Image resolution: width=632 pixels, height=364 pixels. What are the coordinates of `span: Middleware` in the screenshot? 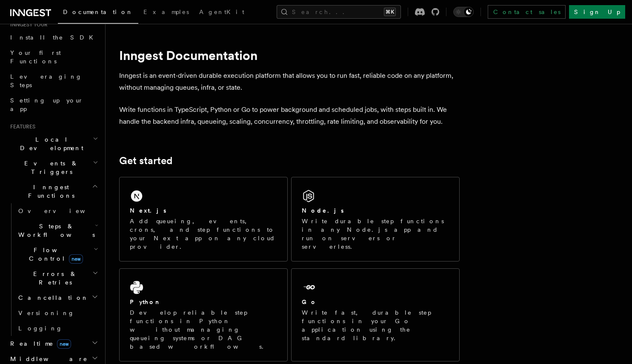 It's located at (47, 359).